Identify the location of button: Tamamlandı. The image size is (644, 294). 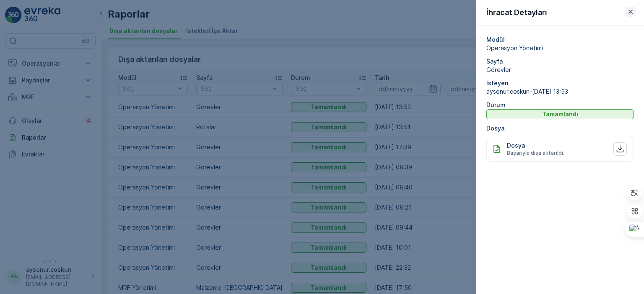
(560, 114).